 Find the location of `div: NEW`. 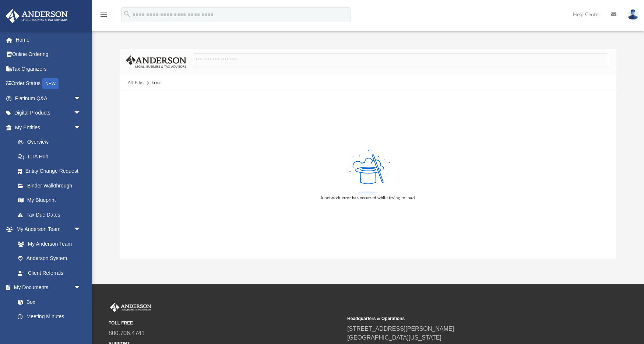

div: NEW is located at coordinates (50, 83).